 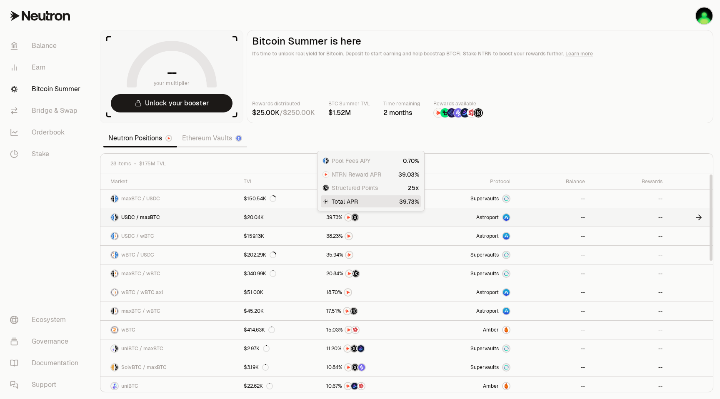 What do you see at coordinates (370, 330) in the screenshot?
I see `a: NTRNMars Fragments` at bounding box center [370, 330].